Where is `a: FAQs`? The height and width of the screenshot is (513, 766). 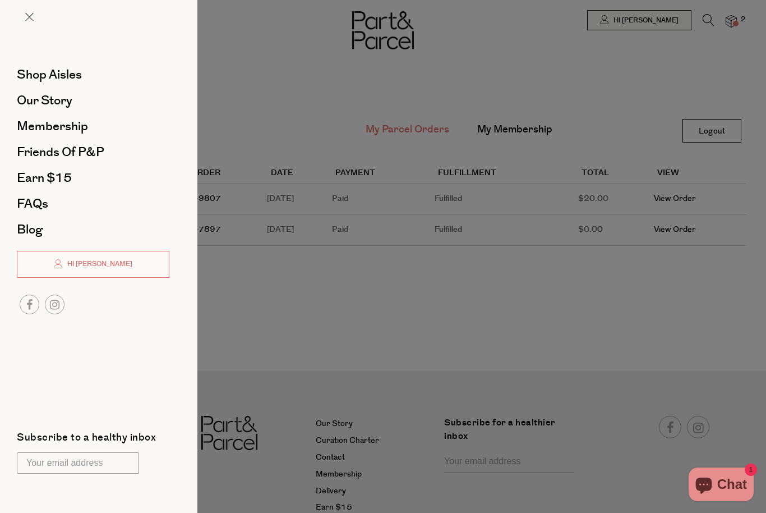
a: FAQs is located at coordinates (93, 204).